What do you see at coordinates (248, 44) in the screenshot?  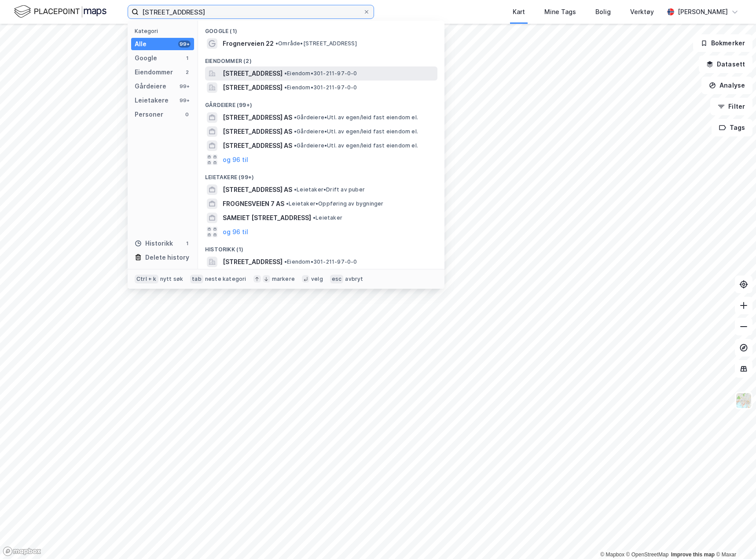 I see `span: Frognerveien 22` at bounding box center [248, 44].